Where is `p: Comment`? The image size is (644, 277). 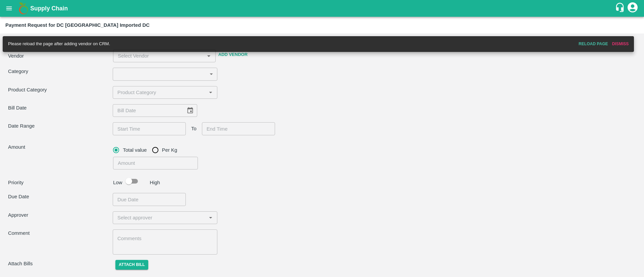
p: Comment is located at coordinates (61, 233).